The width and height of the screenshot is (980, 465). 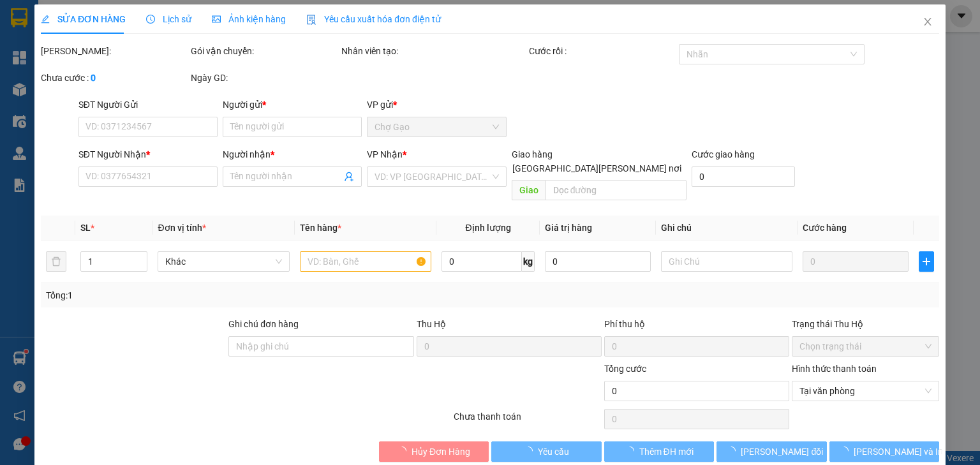 I want to click on th: Ghi chú, so click(x=727, y=228).